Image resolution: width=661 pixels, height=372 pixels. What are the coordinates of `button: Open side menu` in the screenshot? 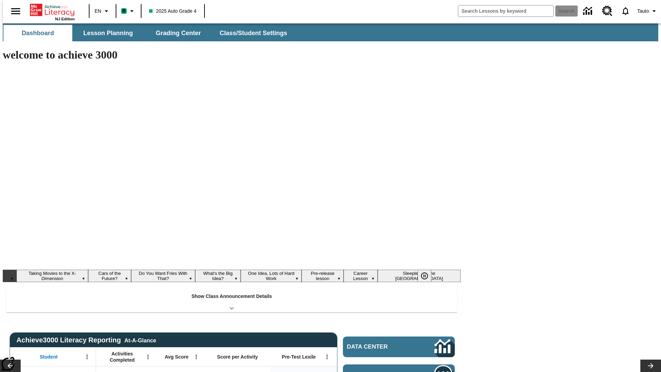 It's located at (16, 11).